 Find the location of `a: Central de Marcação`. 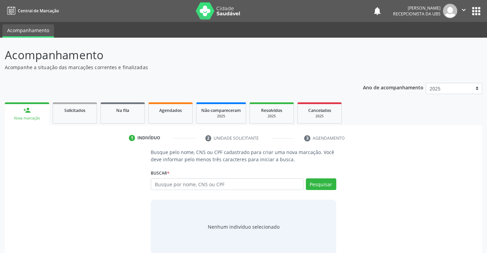

a: Central de Marcação is located at coordinates (32, 11).